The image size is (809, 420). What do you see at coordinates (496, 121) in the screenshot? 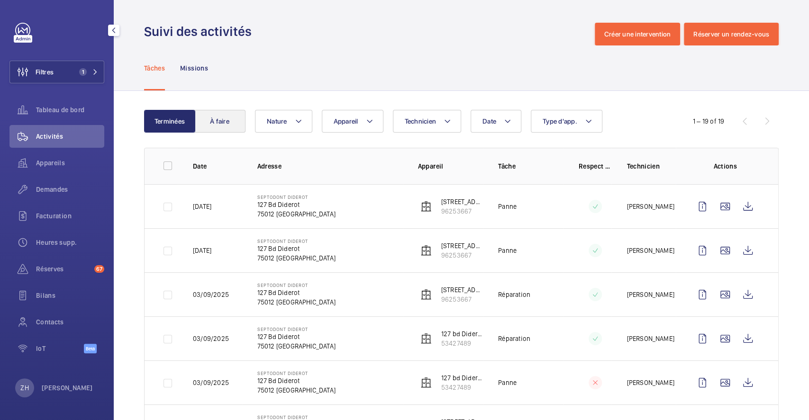
I see `button: Date` at bounding box center [496, 121].